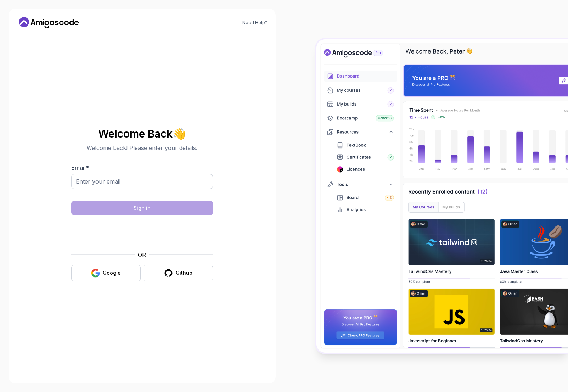  Describe the element at coordinates (142, 208) in the screenshot. I see `button: Sign in` at that location.